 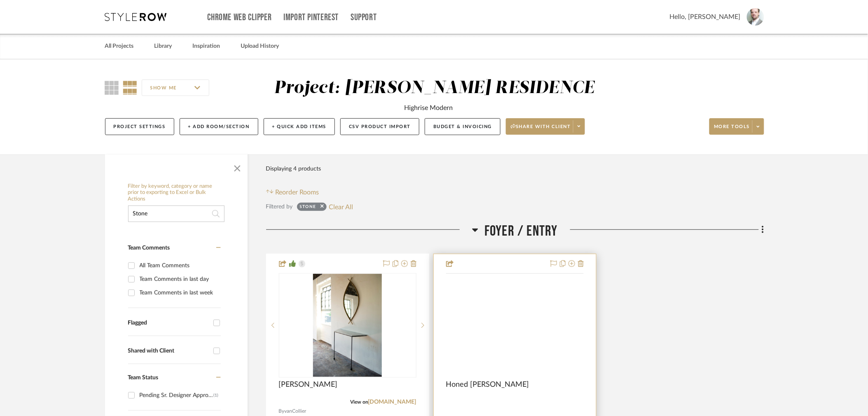 What do you see at coordinates (177, 395) in the screenshot?
I see `div: Pending Sr. Designer Approval` at bounding box center [177, 395].